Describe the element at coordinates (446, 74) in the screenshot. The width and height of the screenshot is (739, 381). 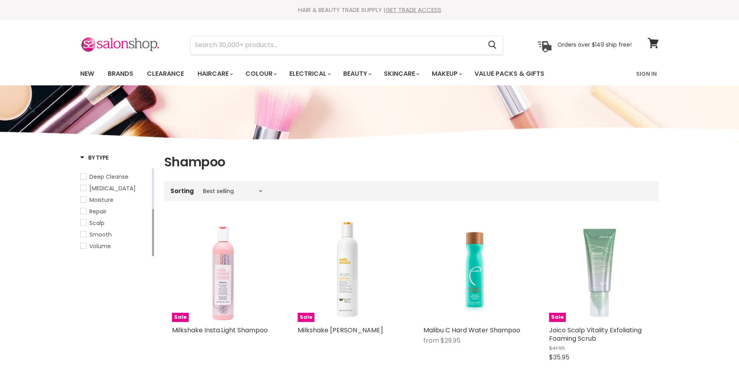
I see `a: Makeup` at that location.